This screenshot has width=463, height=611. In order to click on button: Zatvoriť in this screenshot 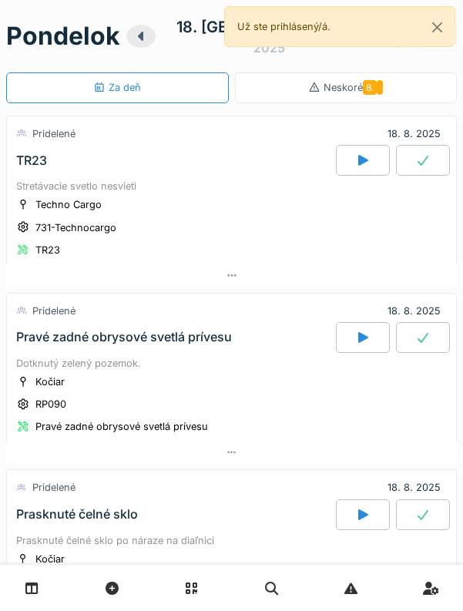, I will do `click(437, 27)`.